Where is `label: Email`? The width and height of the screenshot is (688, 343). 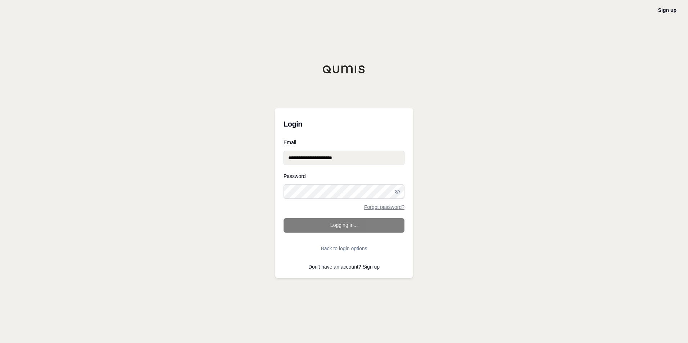 label: Email is located at coordinates (344, 143).